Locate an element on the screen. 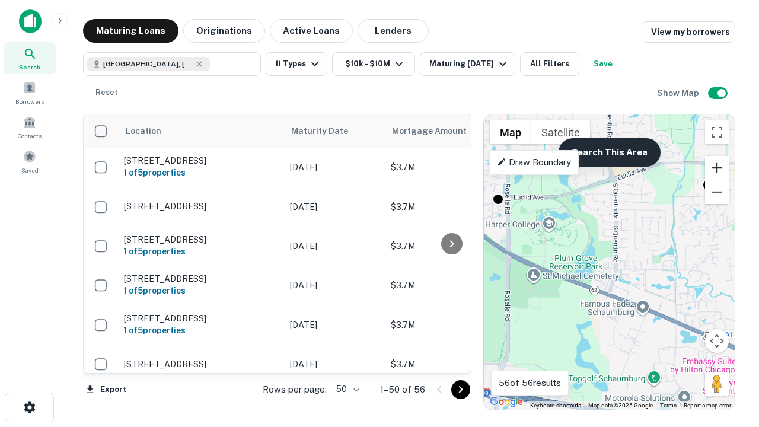 This screenshot has height=427, width=759. div: Chat Widget is located at coordinates (729, 322).